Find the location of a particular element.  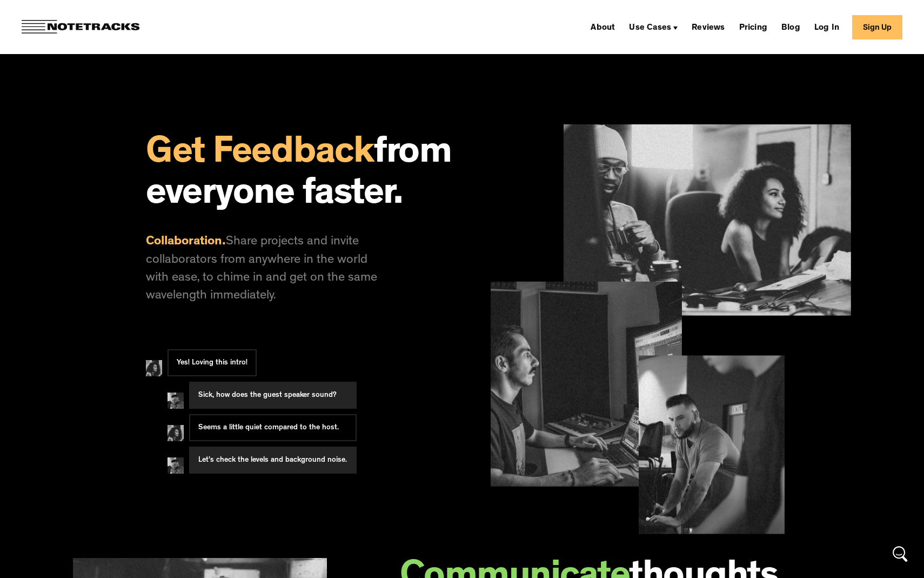

span: Get Feedback is located at coordinates (260, 155).